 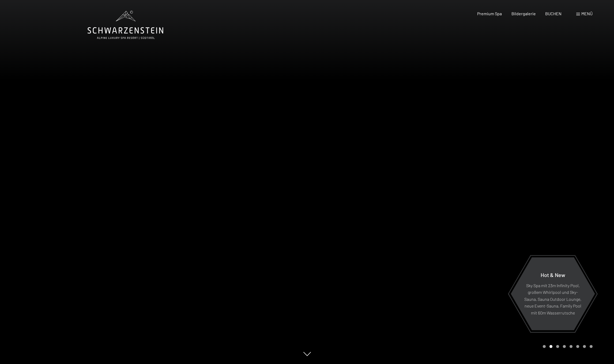 What do you see at coordinates (553, 13) in the screenshot?
I see `span: BUCHEN` at bounding box center [553, 13].